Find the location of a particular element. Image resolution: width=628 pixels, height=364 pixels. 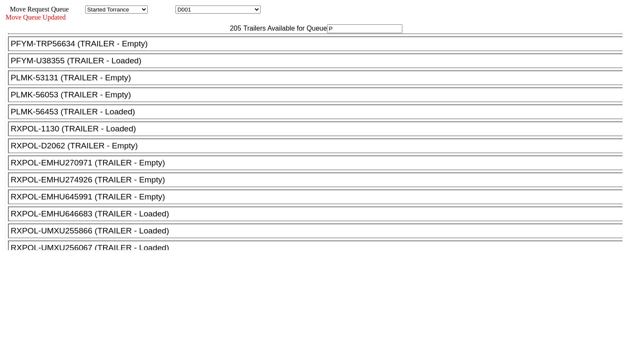

div: PFYM-U38355 (TRAILER - Loaded) is located at coordinates (319, 61).